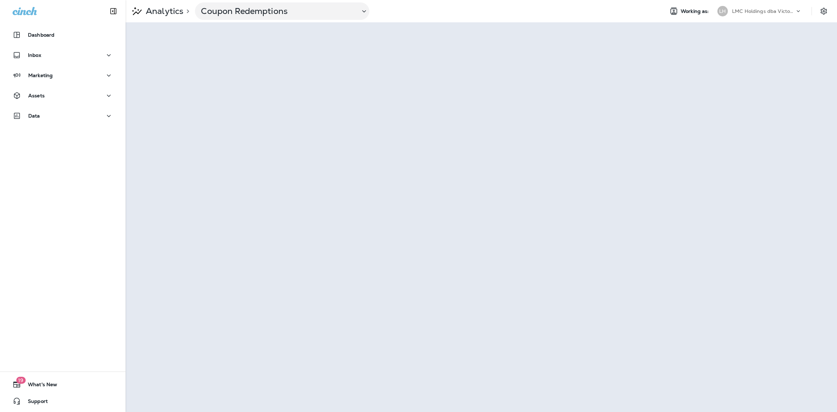 This screenshot has height=412, width=837. What do you see at coordinates (163, 11) in the screenshot?
I see `p: Analytics` at bounding box center [163, 11].